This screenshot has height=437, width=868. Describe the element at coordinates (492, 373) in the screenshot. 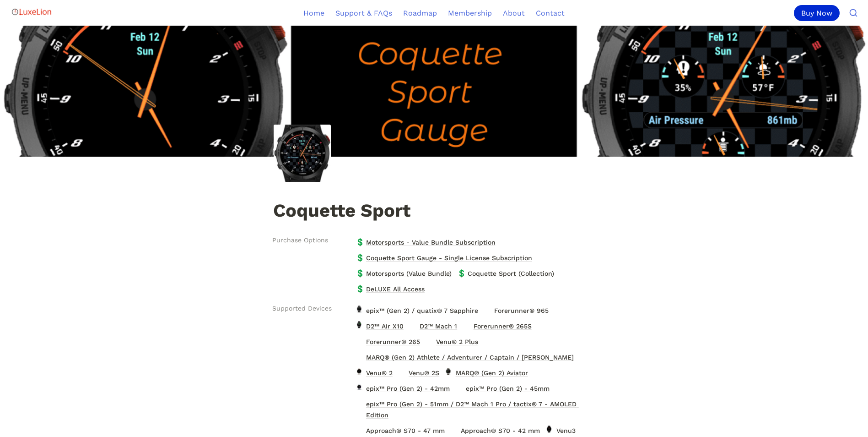

I see `span: MARQ® (Gen 2) Aviator` at that location.